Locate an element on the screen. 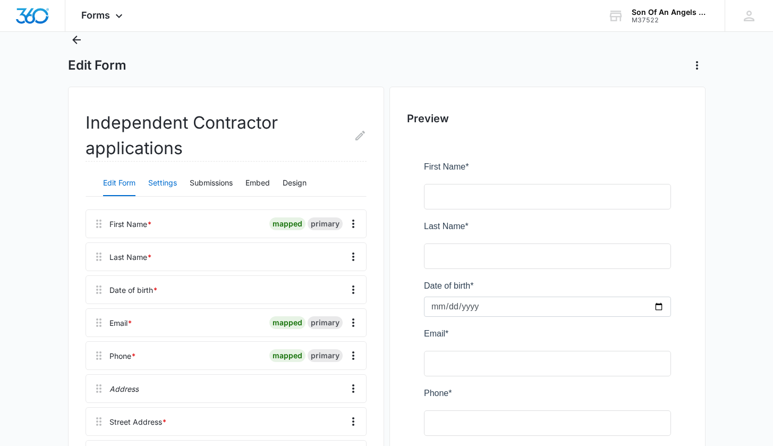 This screenshot has height=446, width=773. div: account name is located at coordinates (670, 12).